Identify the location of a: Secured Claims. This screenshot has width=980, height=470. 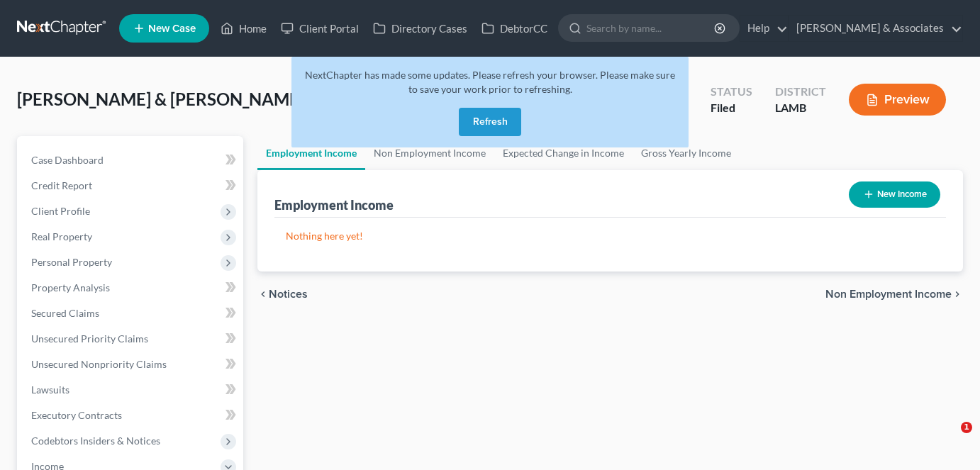
(132, 314).